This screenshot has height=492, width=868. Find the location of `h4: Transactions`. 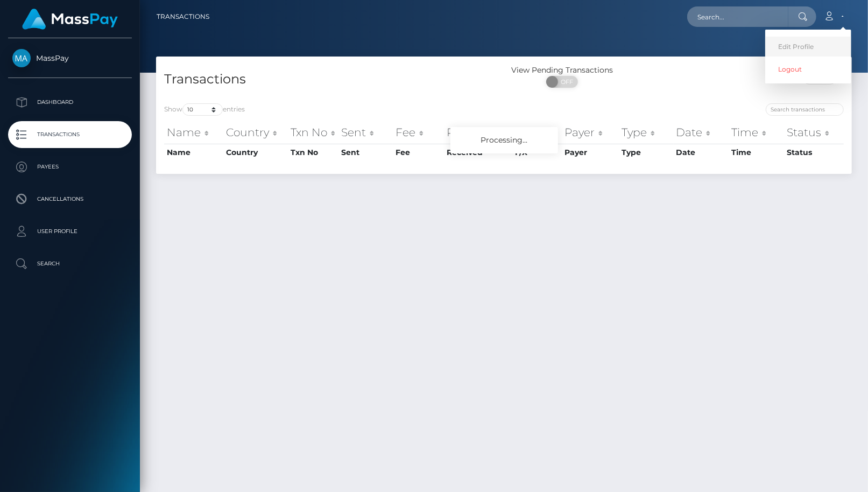

h4: Transactions is located at coordinates (330, 79).